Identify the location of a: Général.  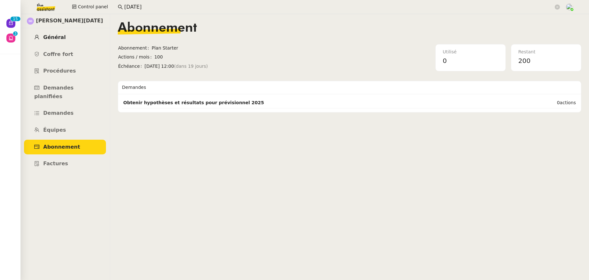
(65, 37).